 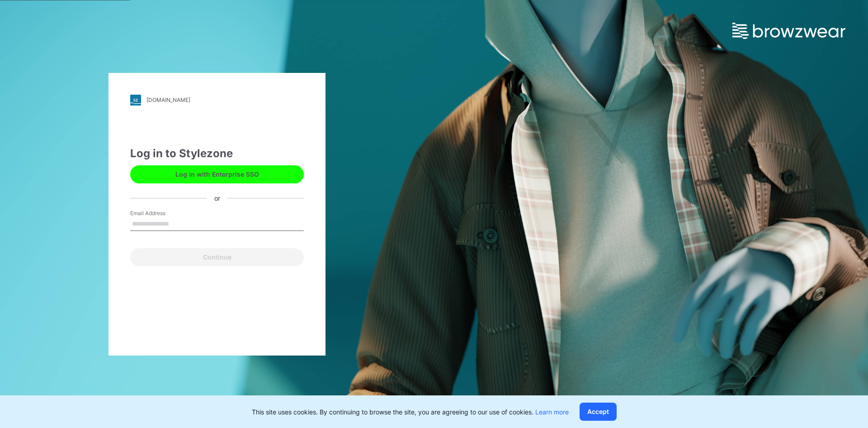 I want to click on button: Accept, so click(x=598, y=411).